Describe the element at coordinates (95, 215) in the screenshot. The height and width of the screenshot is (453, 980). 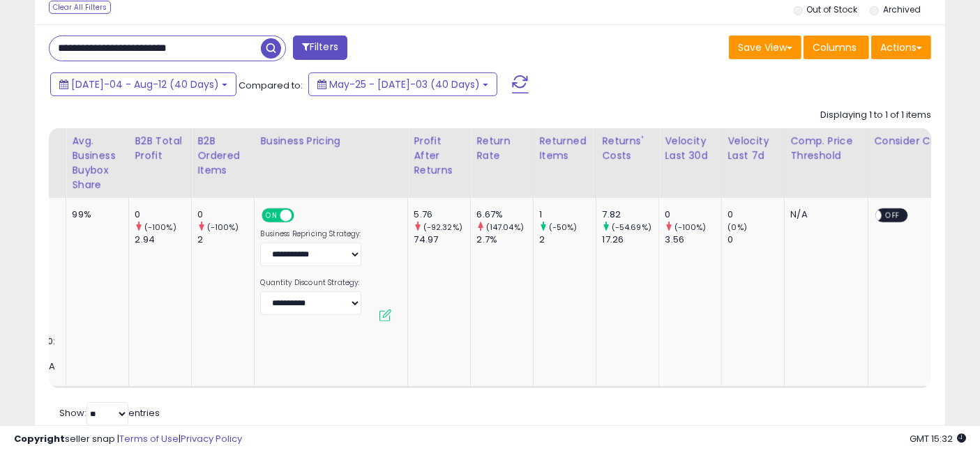
I see `div: 99%` at that location.